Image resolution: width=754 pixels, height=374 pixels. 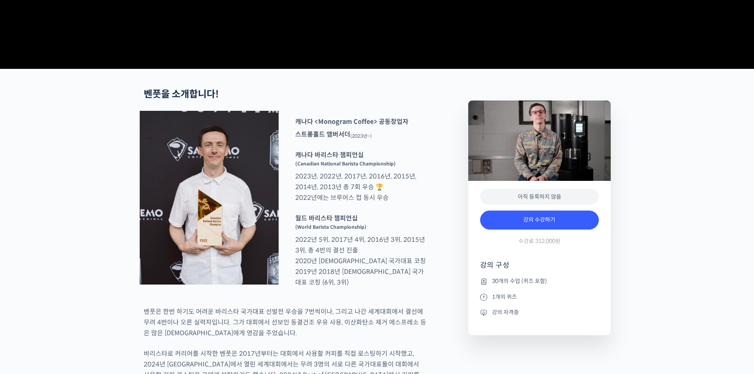 What do you see at coordinates (27, 261) in the screenshot?
I see `a: 홈` at bounding box center [27, 261].